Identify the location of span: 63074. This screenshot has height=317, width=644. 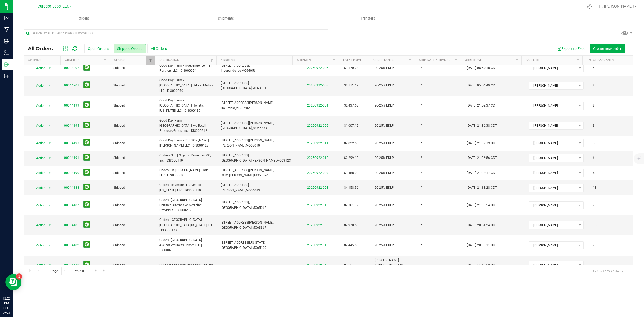
(263, 175).